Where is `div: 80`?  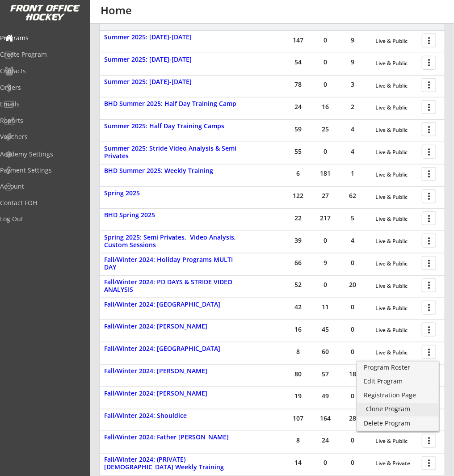 div: 80 is located at coordinates (298, 374).